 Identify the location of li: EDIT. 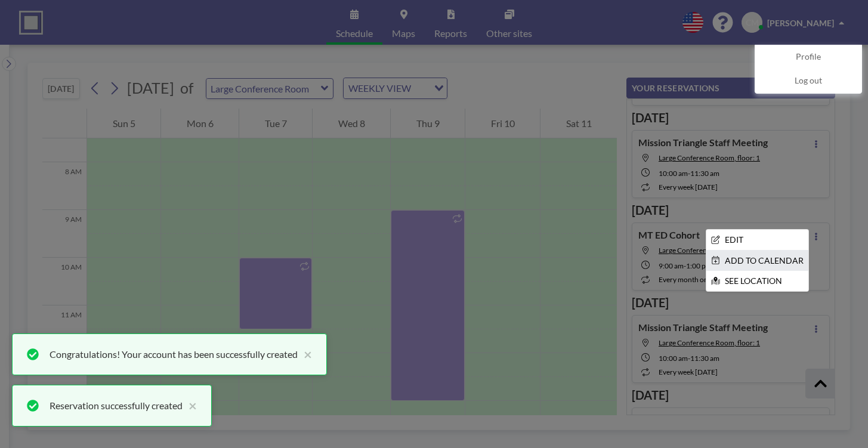
(757, 240).